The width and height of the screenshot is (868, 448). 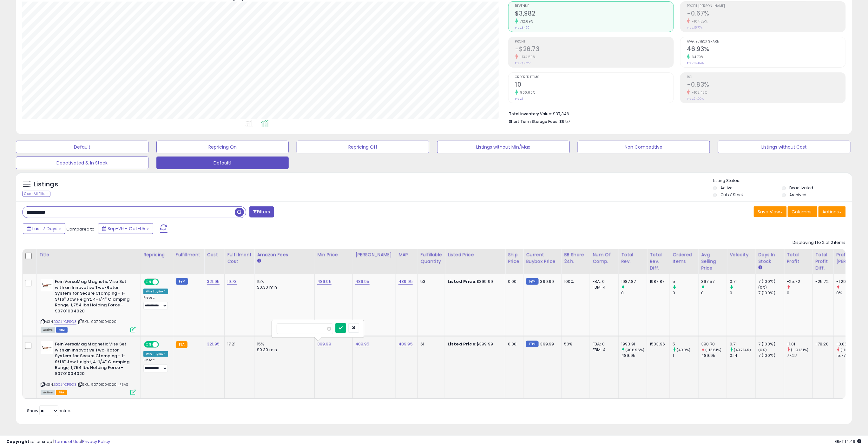 I want to click on div: 397.57, so click(x=714, y=282).